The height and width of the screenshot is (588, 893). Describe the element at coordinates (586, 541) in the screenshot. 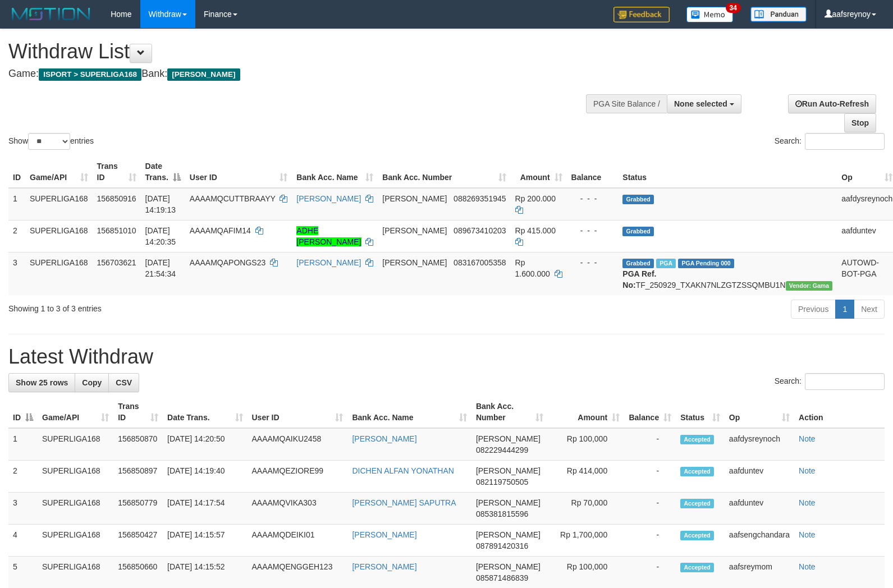

I see `td: Rp 1,700,000` at that location.